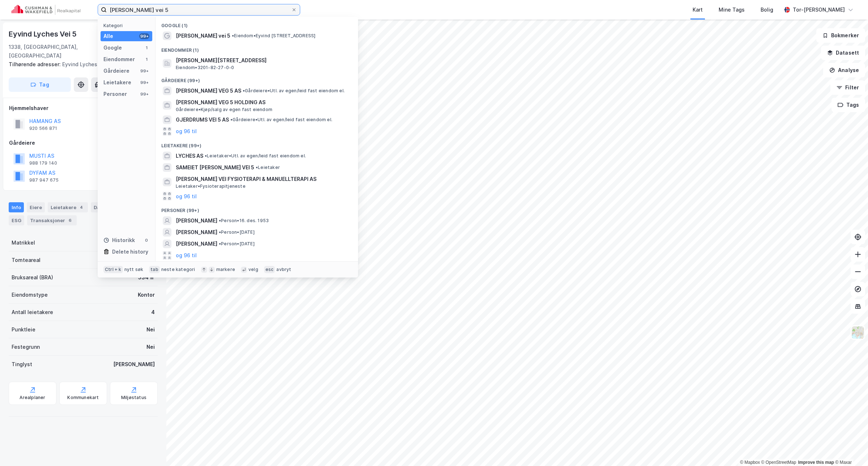 The image size is (868, 466). I want to click on div: Ctrl + k, so click(113, 270).